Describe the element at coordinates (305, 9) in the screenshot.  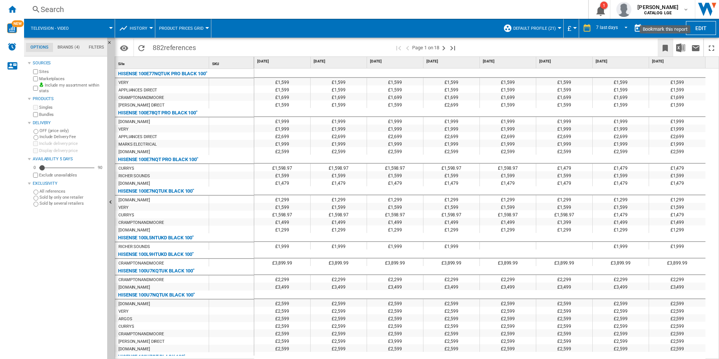
I see `div: Search` at that location.